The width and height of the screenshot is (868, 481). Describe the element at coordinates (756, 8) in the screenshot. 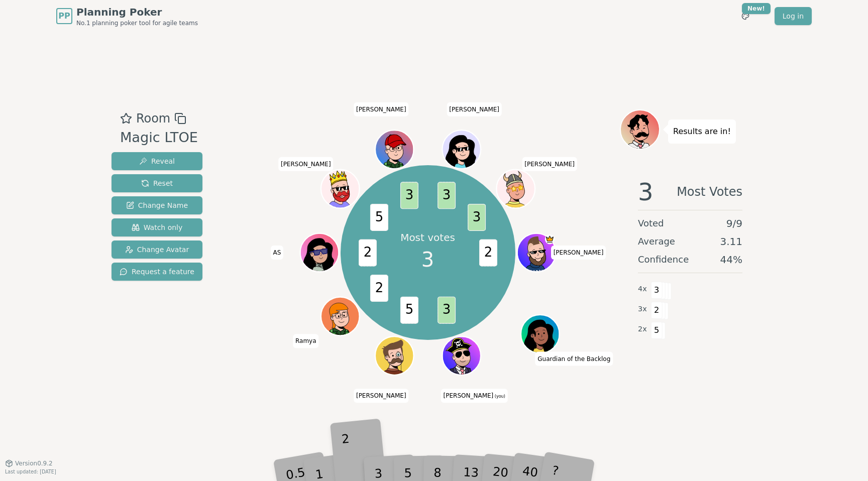

I see `div: New!` at that location.